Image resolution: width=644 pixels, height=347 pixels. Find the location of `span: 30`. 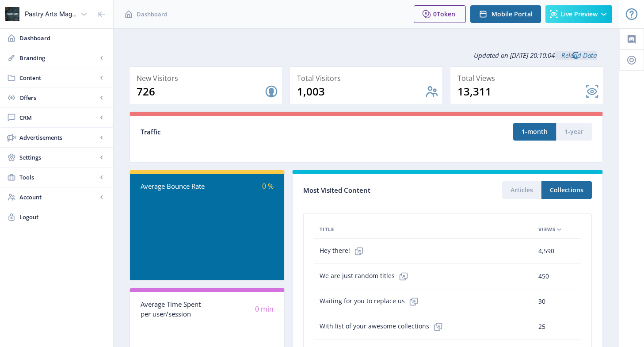

span: 30 is located at coordinates (542, 301).